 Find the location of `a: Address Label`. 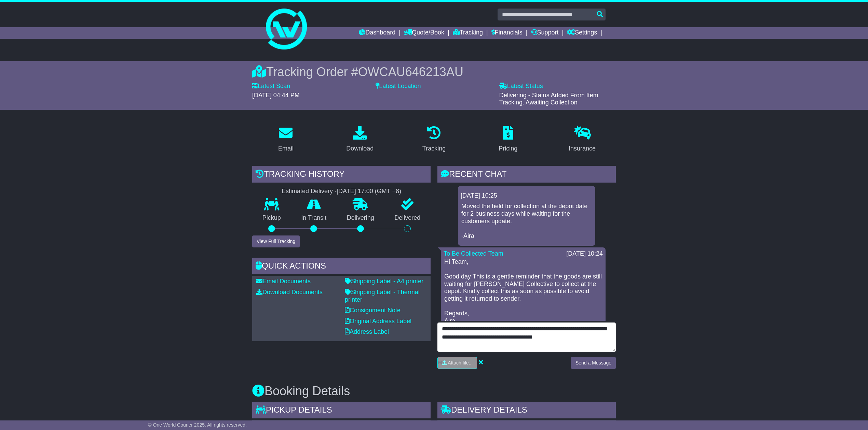

a: Address Label is located at coordinates (367, 332).